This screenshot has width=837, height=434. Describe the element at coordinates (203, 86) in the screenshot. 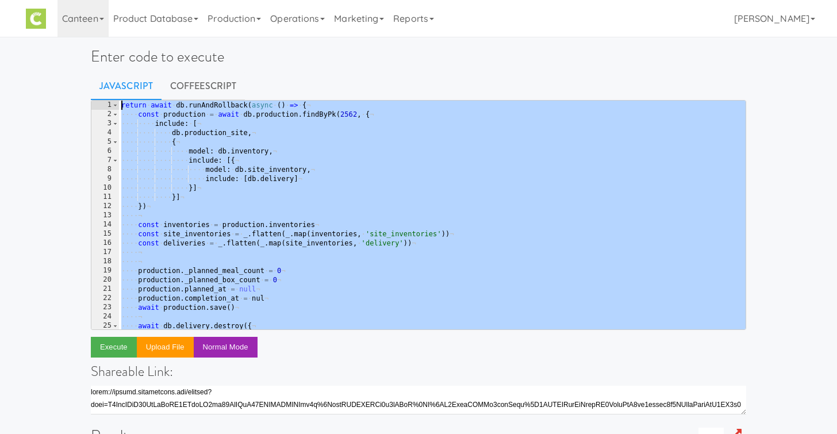

I see `a: CoffeeScript` at that location.